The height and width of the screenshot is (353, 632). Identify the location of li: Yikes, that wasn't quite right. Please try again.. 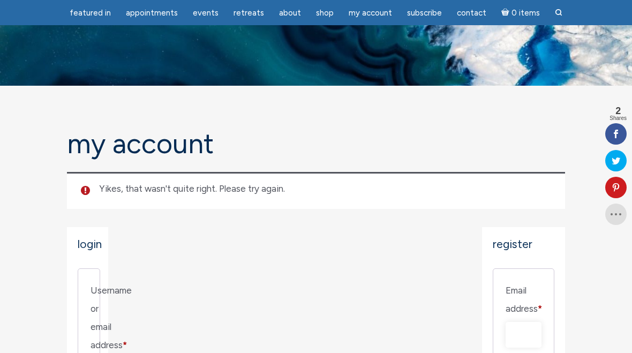
(323, 189).